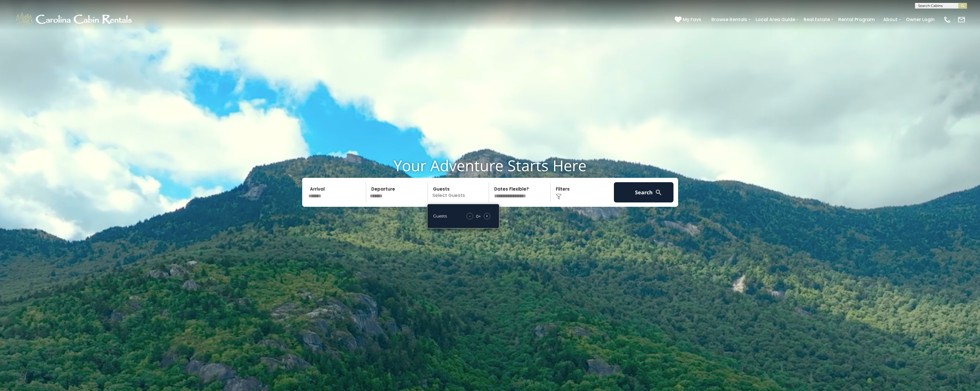 This screenshot has height=391, width=980. I want to click on h5: Guests, so click(440, 216).